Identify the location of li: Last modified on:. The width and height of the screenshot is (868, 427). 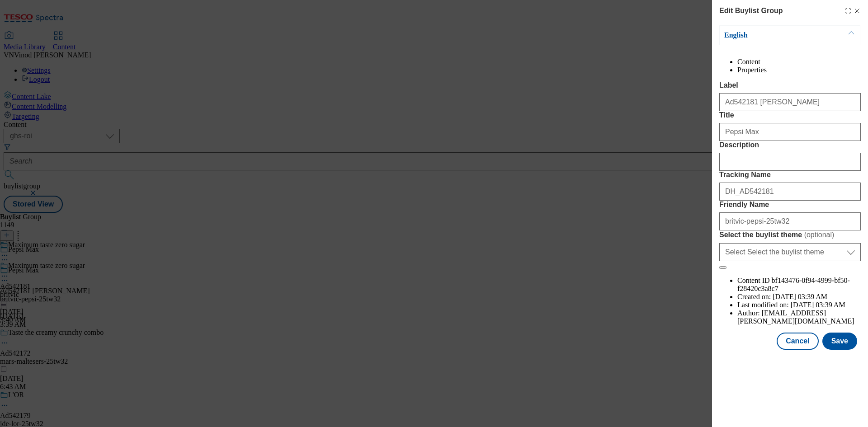
(799, 305).